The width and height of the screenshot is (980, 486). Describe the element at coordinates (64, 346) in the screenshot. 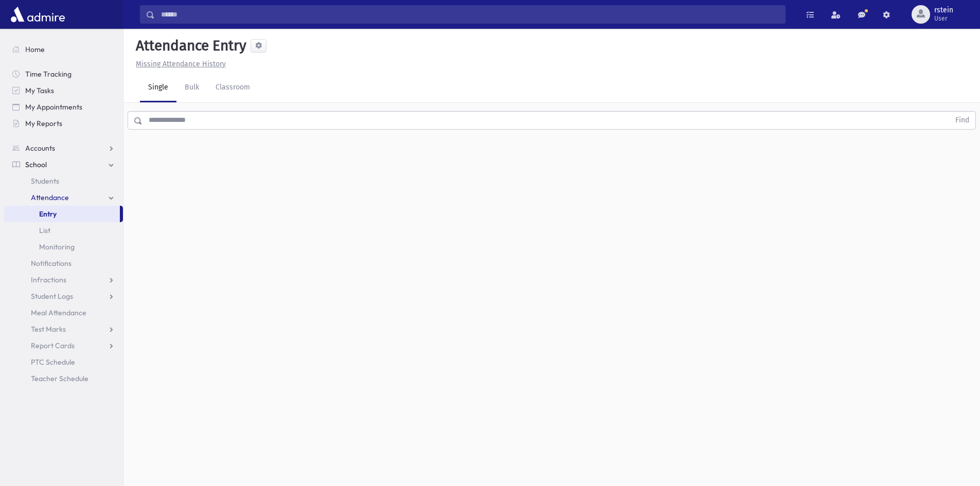

I see `a: Report Cards` at that location.